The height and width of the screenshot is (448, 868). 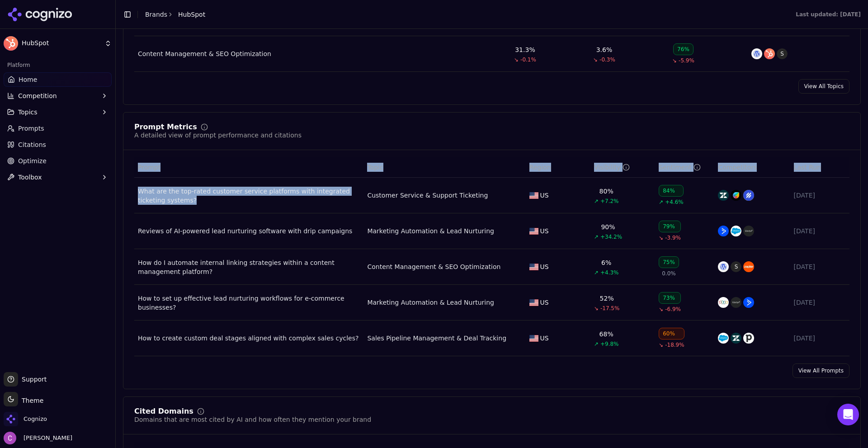 I want to click on span: -3.9%, so click(x=673, y=237).